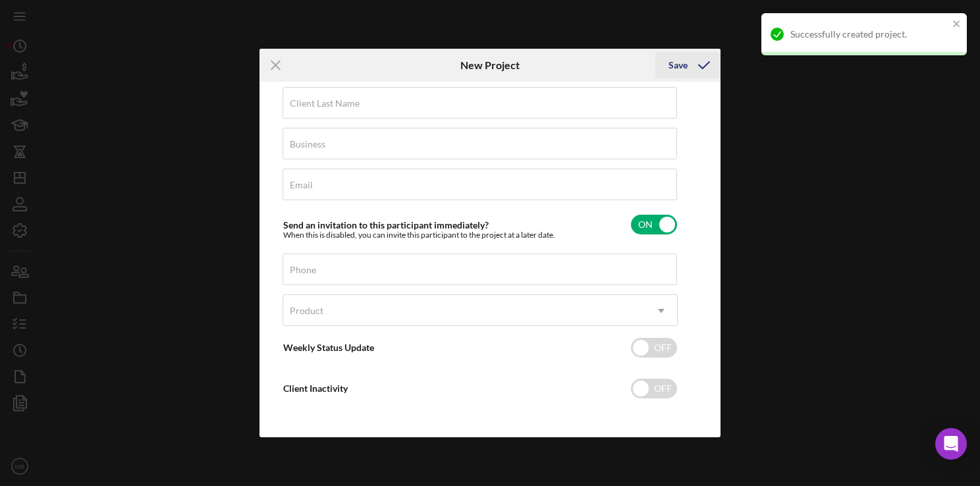 This screenshot has width=980, height=486. Describe the element at coordinates (325, 103) in the screenshot. I see `label: Client Last Name` at that location.